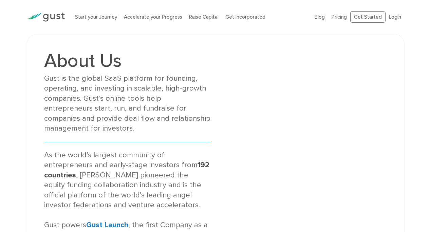  I want to click on img: Gust Logo, so click(46, 17).